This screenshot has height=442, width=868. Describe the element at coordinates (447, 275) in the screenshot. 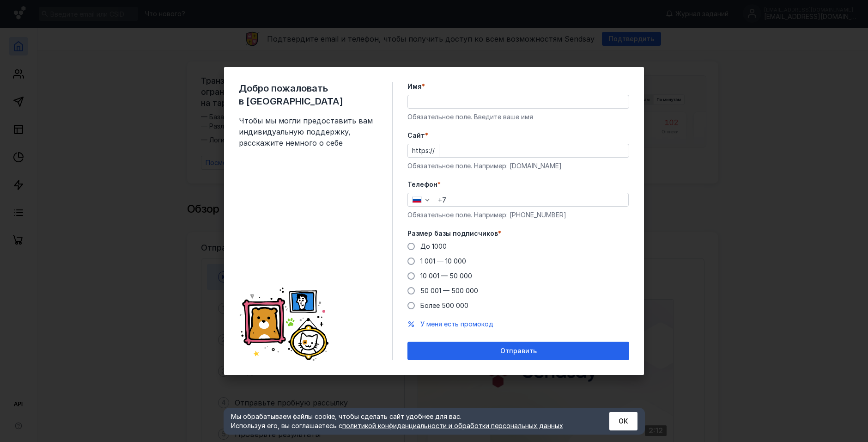

I see `span: 10 001 — 50 000` at that location.